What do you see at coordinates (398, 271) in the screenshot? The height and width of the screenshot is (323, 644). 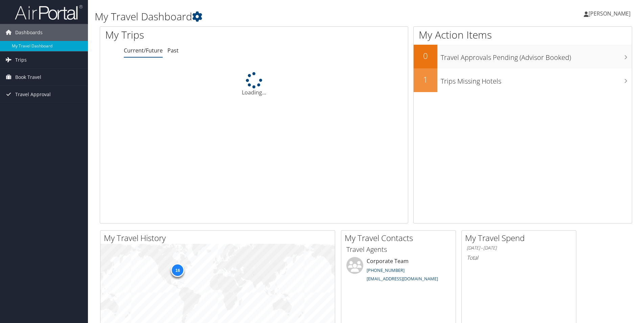 I see `li: Corporate Team` at bounding box center [398, 271].